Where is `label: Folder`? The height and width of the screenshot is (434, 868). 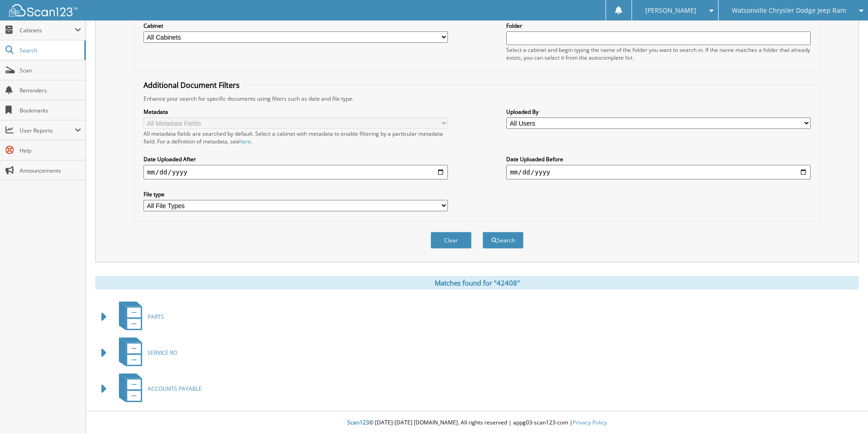
label: Folder is located at coordinates (659, 25).